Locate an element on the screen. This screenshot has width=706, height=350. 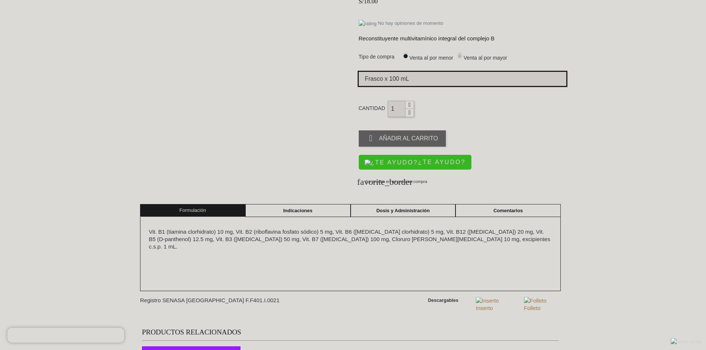
button: Añadir al carrito is located at coordinates (402, 139).